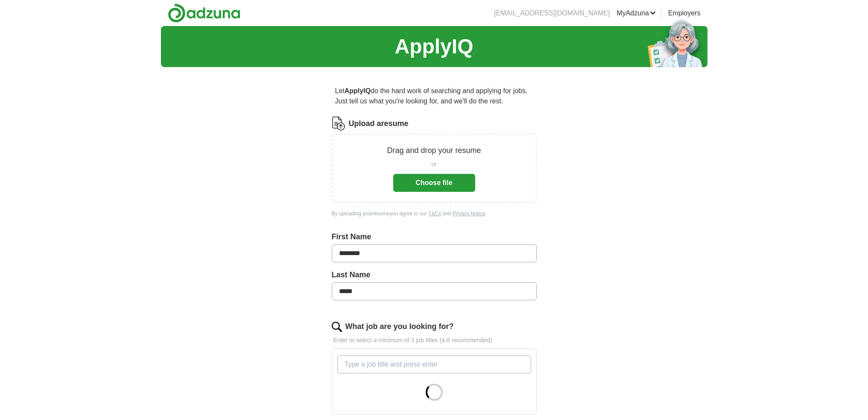 The width and height of the screenshot is (868, 420). I want to click on h1: ApplyIQ, so click(434, 47).